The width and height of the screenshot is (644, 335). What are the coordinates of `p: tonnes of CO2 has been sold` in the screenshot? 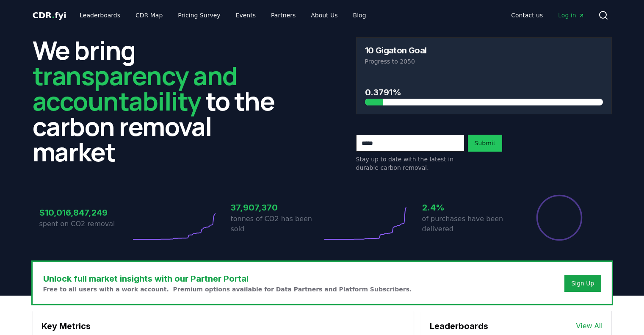 It's located at (276, 224).